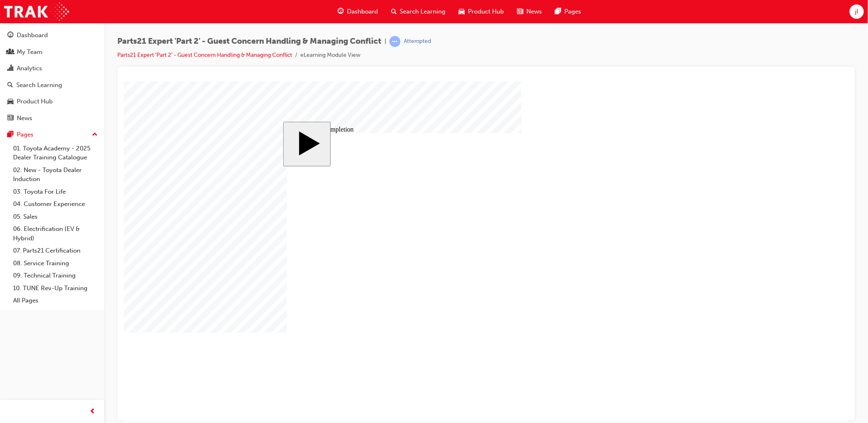 This screenshot has width=868, height=423. I want to click on div: Analytics, so click(30, 68).